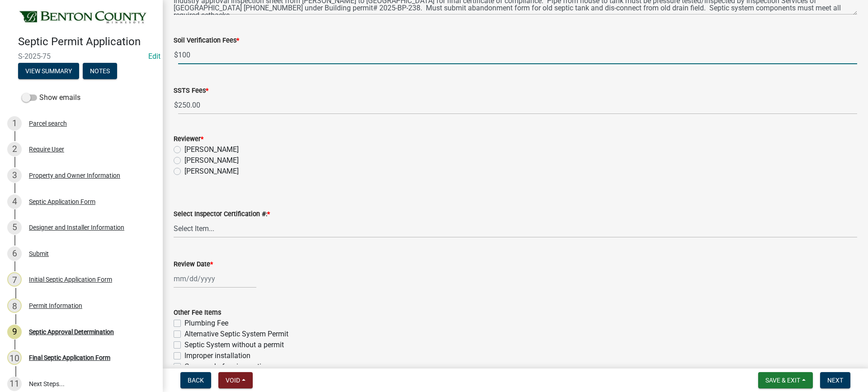  What do you see at coordinates (70, 357) in the screenshot?
I see `div: Final Septic Application Form` at bounding box center [70, 357].